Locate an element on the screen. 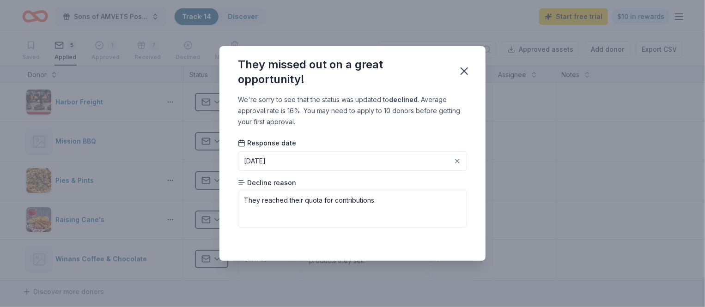  span: Response date is located at coordinates (267, 143).